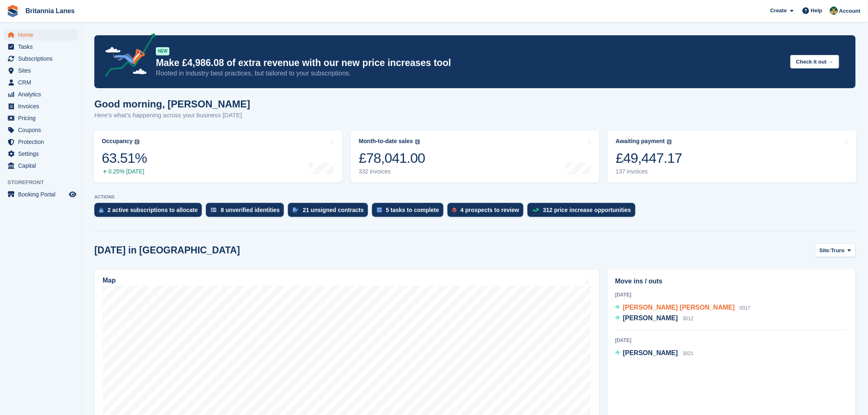 The height and width of the screenshot is (415, 868). Describe the element at coordinates (42, 46) in the screenshot. I see `span: Tasks` at that location.